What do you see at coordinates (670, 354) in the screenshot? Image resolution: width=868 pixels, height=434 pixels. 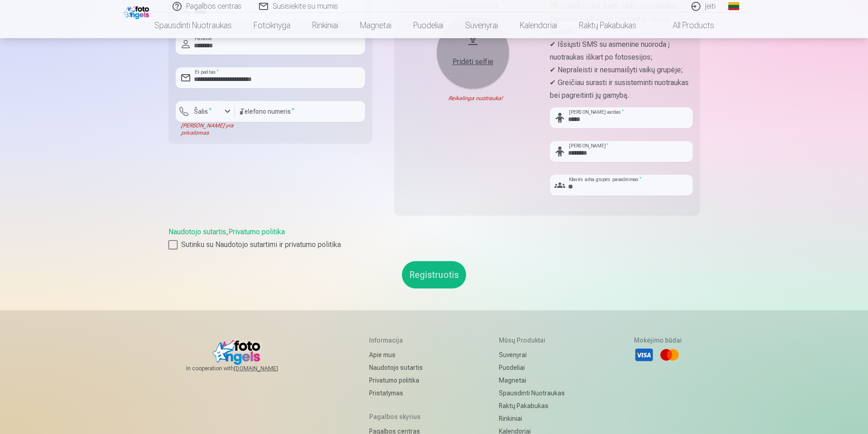 I see `li: Mastercard` at bounding box center [670, 354].